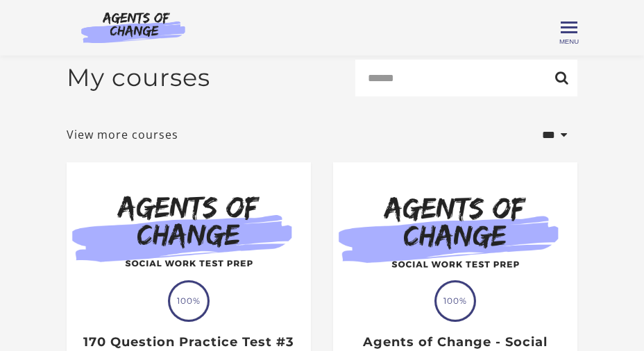 The width and height of the screenshot is (644, 351). What do you see at coordinates (133, 27) in the screenshot?
I see `img: Agents of Change Logo` at bounding box center [133, 27].